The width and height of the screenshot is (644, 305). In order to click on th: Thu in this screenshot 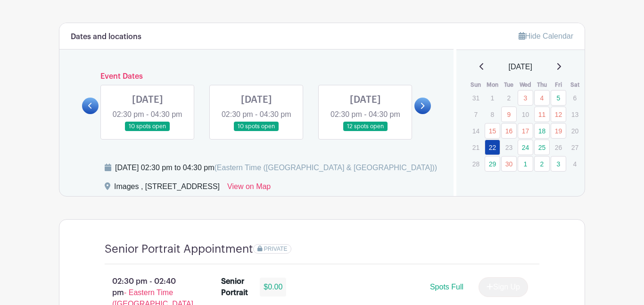, I will do `click(542, 85)`.